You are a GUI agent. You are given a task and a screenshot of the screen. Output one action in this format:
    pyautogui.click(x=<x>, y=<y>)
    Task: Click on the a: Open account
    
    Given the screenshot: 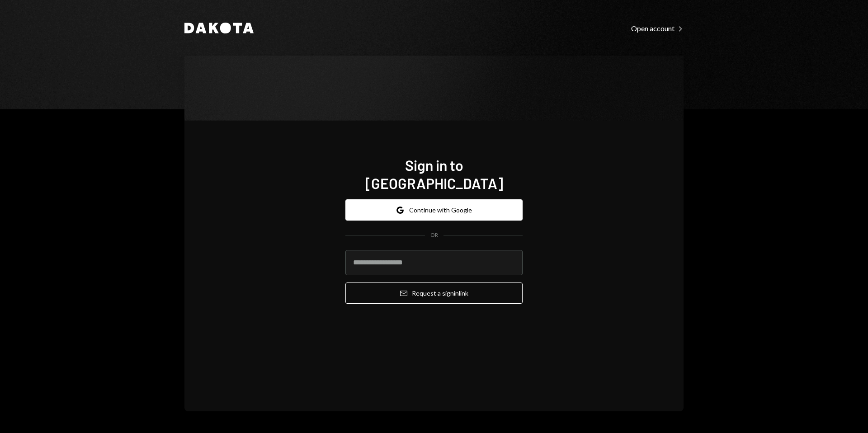 What is the action you would take?
    pyautogui.click(x=657, y=28)
    